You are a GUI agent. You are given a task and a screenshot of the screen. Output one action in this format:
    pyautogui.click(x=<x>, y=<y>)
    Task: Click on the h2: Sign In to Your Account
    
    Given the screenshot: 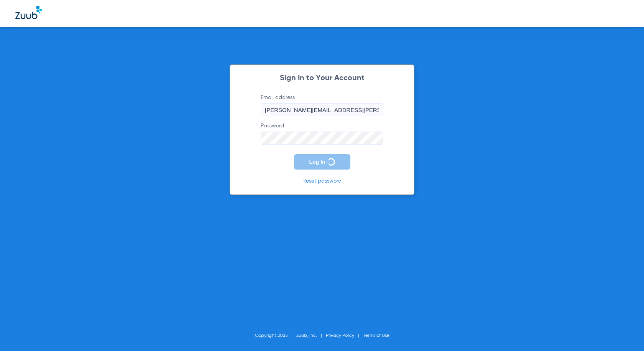 What is the action you would take?
    pyautogui.click(x=322, y=78)
    